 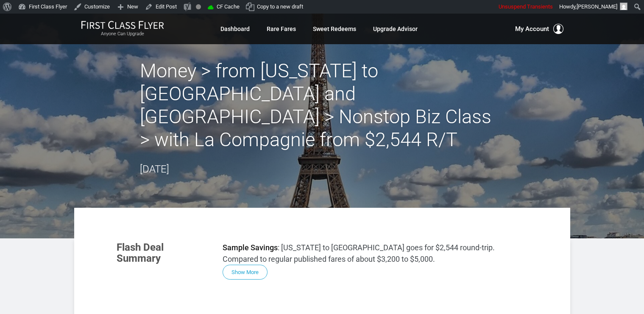 What do you see at coordinates (123, 34) in the screenshot?
I see `small: Anyone Can Upgrade` at bounding box center [123, 34].